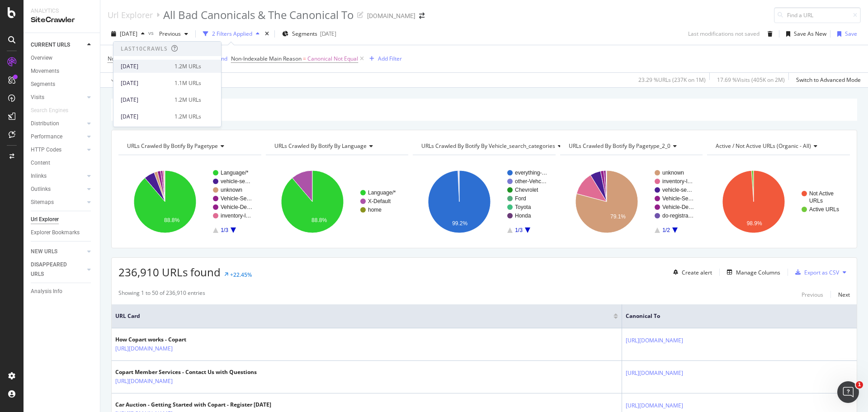  What do you see at coordinates (129, 34) in the screenshot?
I see `span: 2025 Aug. 16th` at bounding box center [129, 34].